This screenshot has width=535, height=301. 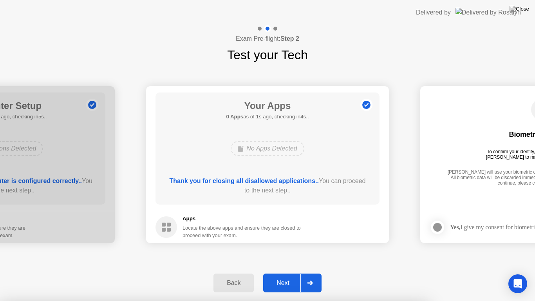 What do you see at coordinates (233, 283) in the screenshot?
I see `div: Back` at bounding box center [233, 283].